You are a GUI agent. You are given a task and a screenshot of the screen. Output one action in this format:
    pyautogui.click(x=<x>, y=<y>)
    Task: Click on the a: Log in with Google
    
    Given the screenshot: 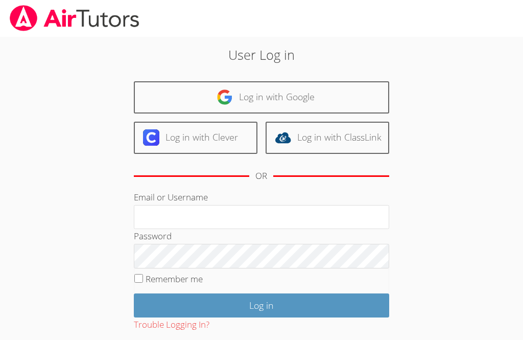 What is the action you would take?
    pyautogui.click(x=262, y=97)
    